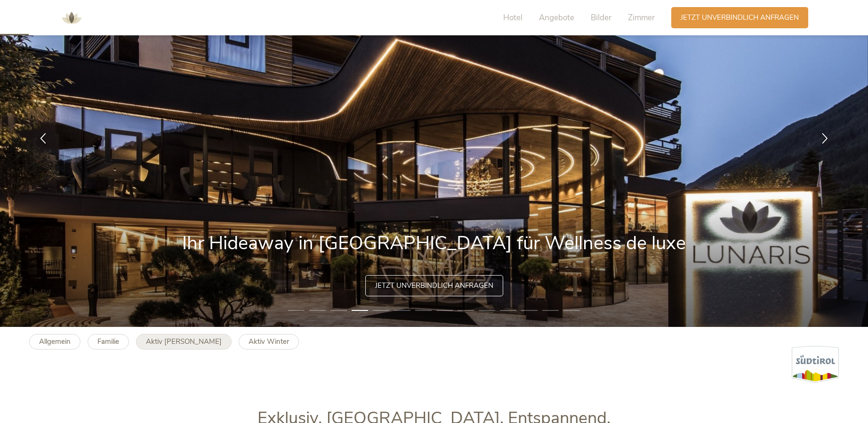 This screenshot has height=423, width=868. Describe the element at coordinates (556, 18) in the screenshot. I see `span: Angebote` at that location.